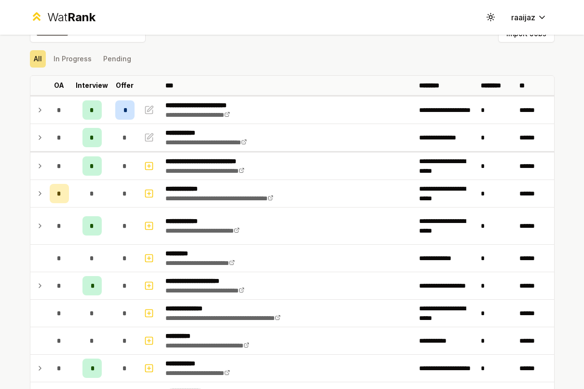  Describe the element at coordinates (529, 17) in the screenshot. I see `button: raaijaz` at that location.